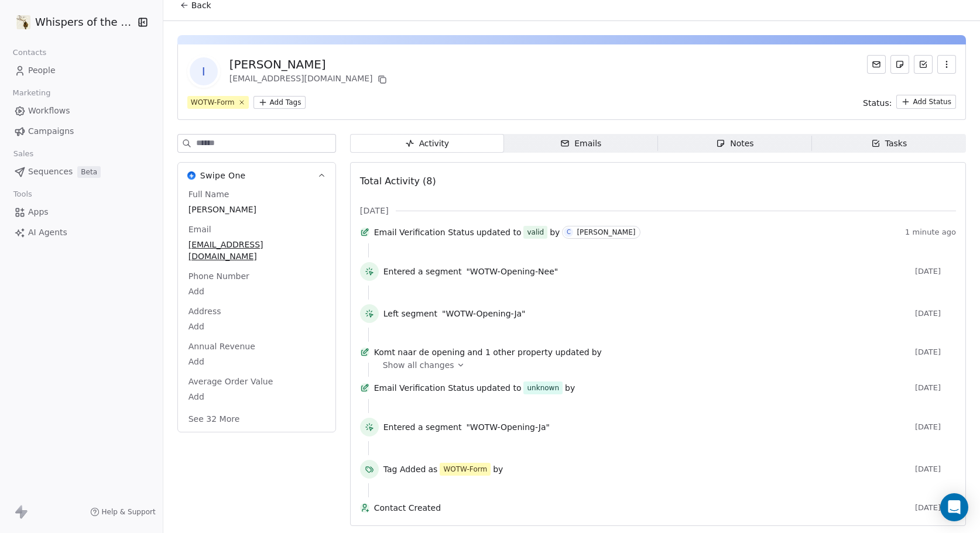  I want to click on img: WOTW-logo.jpg, so click(23, 22).